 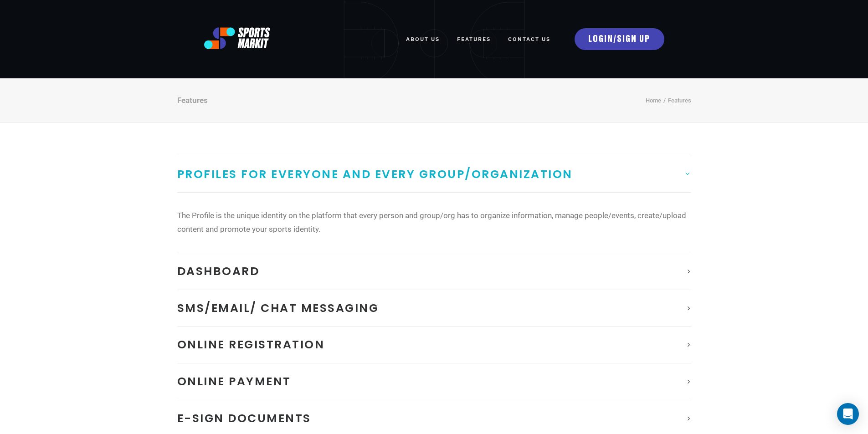 What do you see at coordinates (234, 381) in the screenshot?
I see `span: Online Payment` at bounding box center [234, 381].